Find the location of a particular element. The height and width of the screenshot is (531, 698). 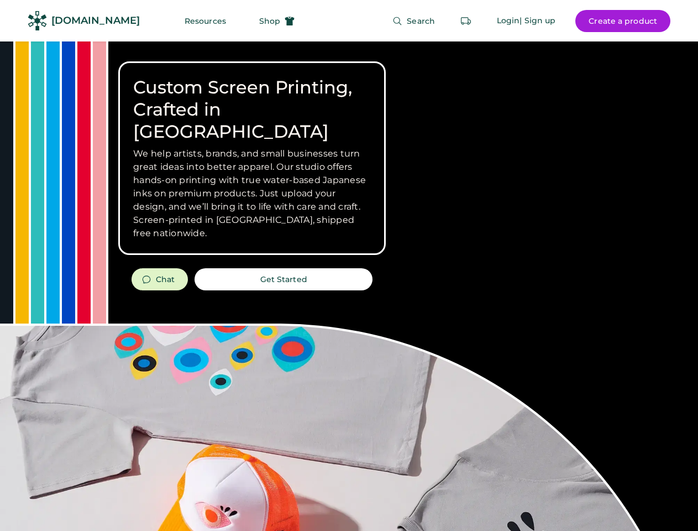

button: Create a product is located at coordinates (623, 21).